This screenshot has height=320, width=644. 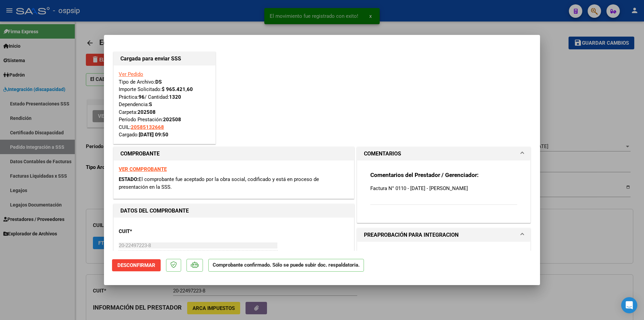 What do you see at coordinates (424, 175) in the screenshot?
I see `strong: Comentarios del Prestador / Gerenciador:` at bounding box center [424, 175].